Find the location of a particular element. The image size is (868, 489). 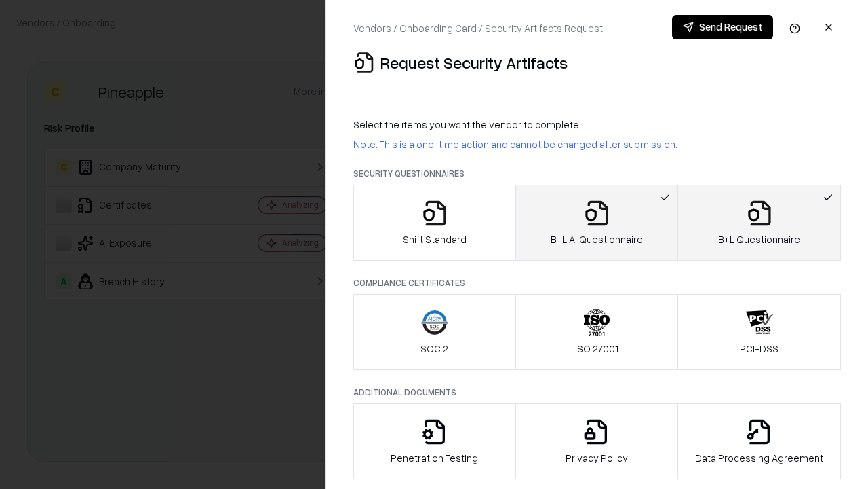

button: B+L AI Questionnaire is located at coordinates (597, 222).